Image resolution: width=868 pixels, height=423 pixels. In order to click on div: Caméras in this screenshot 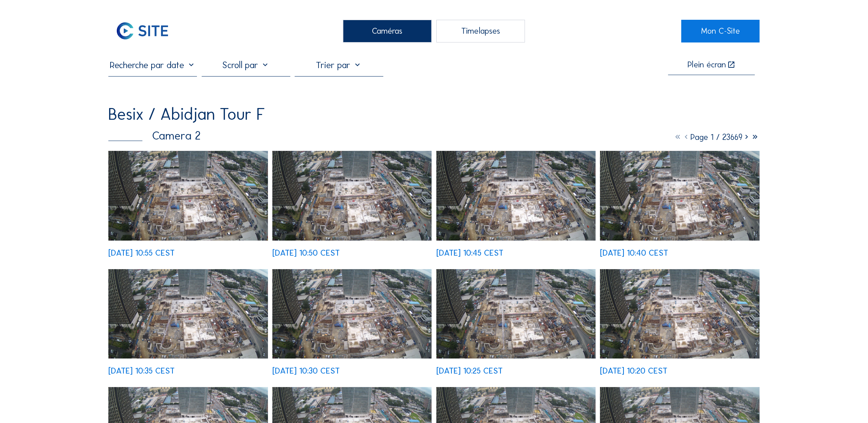, I will do `click(387, 31)`.